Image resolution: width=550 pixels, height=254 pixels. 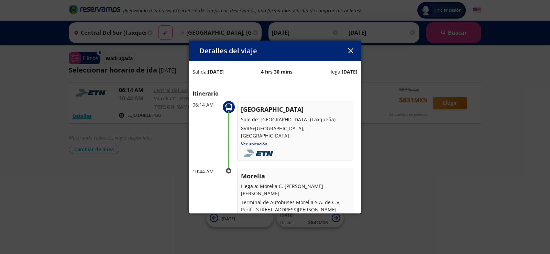 I want to click on p: Detalles del viaje, so click(x=228, y=51).